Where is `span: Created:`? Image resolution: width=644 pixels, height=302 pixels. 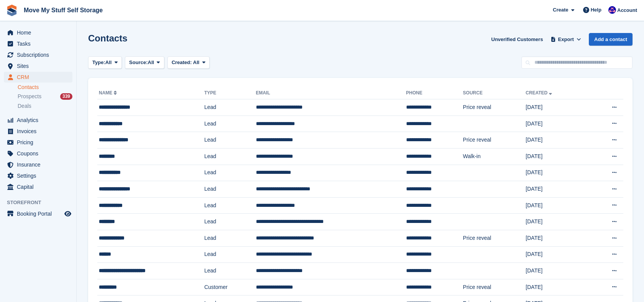
span: Created: is located at coordinates (182, 62).